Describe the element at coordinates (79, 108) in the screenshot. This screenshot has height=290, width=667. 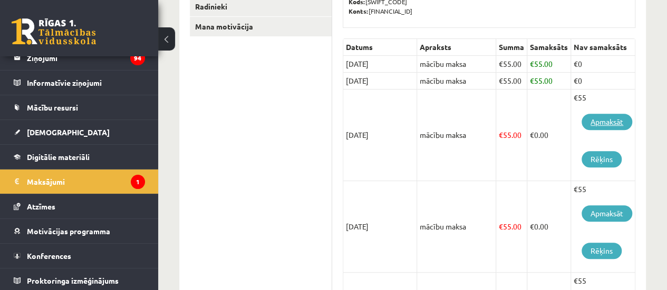
I see `a: Mācību resursi` at that location.